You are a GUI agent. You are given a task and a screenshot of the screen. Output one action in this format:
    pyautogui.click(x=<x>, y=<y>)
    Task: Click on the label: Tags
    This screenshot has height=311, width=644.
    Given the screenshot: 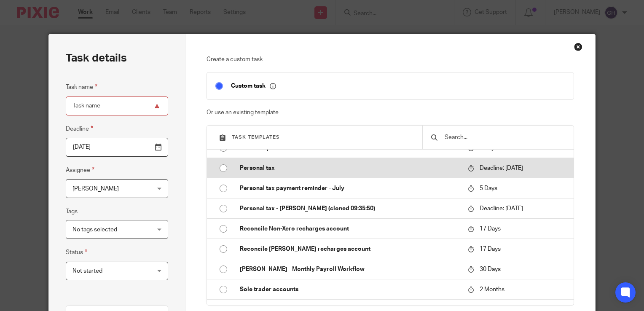 What is the action you would take?
    pyautogui.click(x=72, y=212)
    